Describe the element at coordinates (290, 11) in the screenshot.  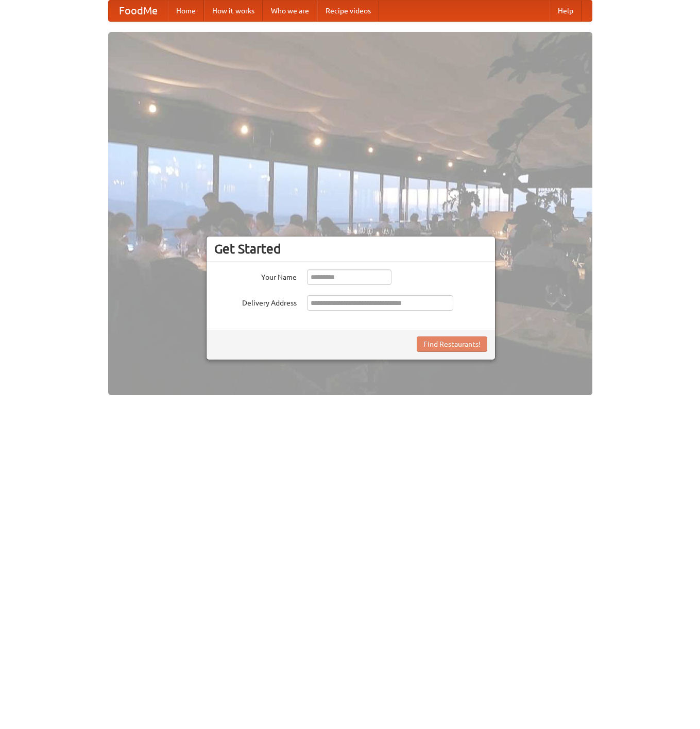
I see `a: Who we are` at that location.